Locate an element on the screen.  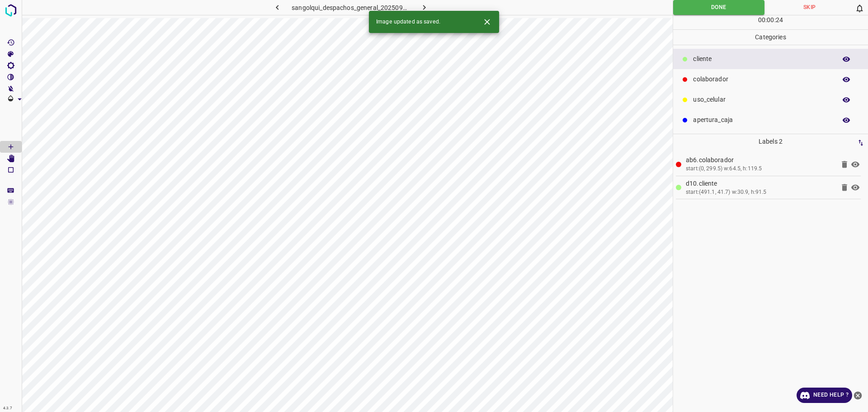
button: Close is located at coordinates (487, 22).